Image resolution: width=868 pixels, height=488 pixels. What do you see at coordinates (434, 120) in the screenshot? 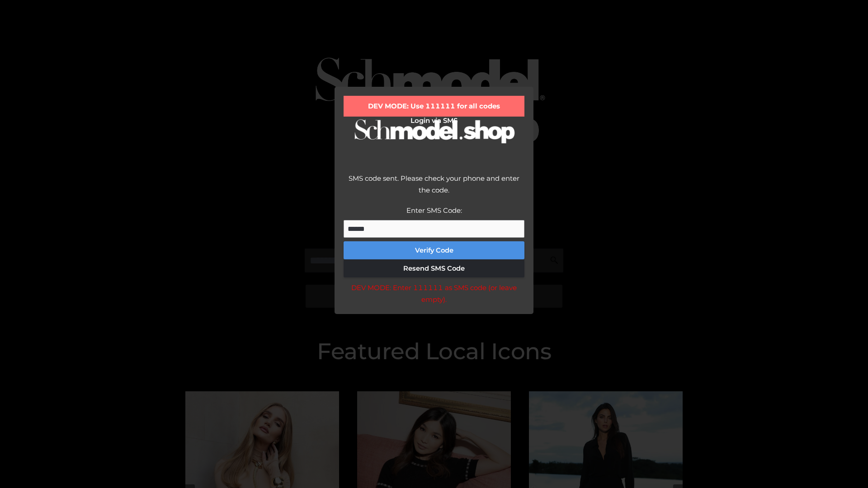
I see `h2: Login via SMS` at bounding box center [434, 120].